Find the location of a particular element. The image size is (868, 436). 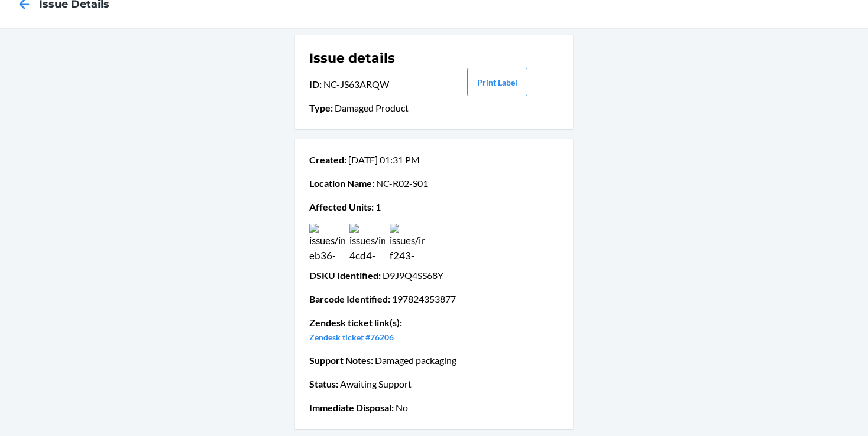

span: Zendesk ticket link(s) : is located at coordinates (355, 322).